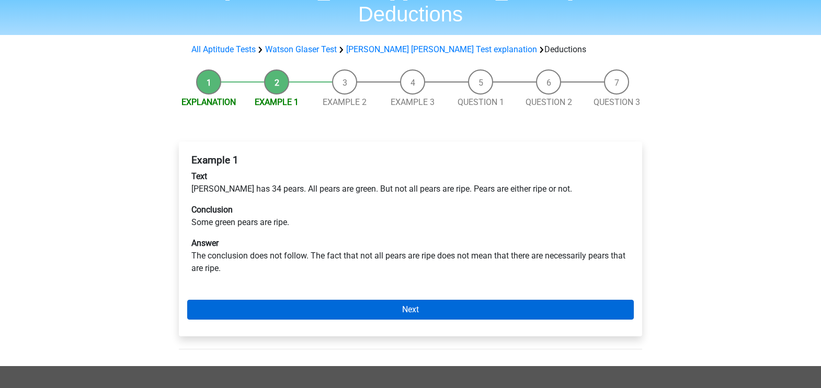  I want to click on a: Question 3, so click(616, 102).